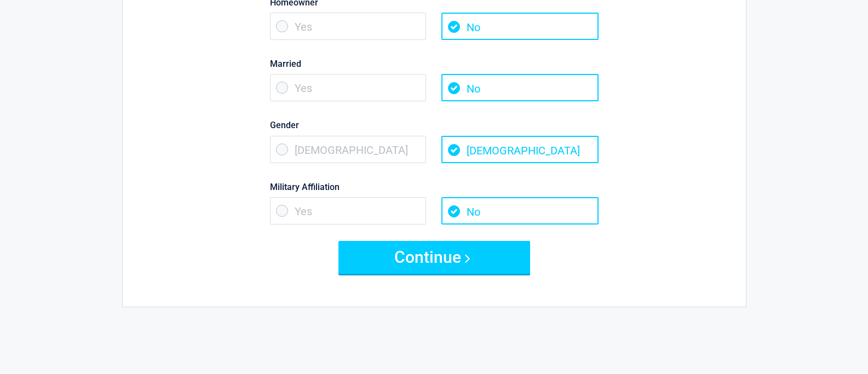 Image resolution: width=868 pixels, height=374 pixels. I want to click on label: Military Affiliation, so click(434, 186).